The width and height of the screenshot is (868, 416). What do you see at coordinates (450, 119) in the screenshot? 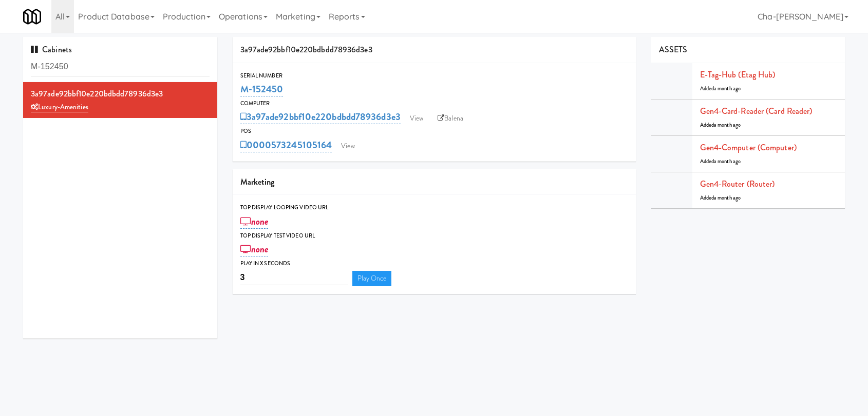
I see `a: Balena` at bounding box center [450, 119].